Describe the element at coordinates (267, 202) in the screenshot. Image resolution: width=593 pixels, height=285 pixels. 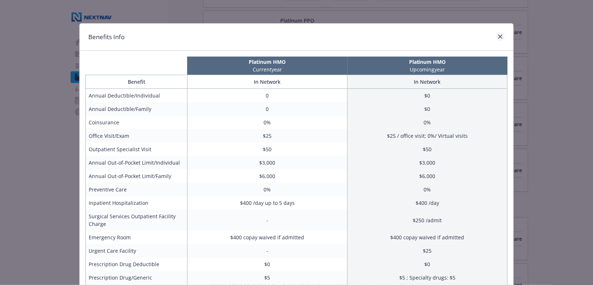
I see `td: $400 /day up to 5 days` at that location.